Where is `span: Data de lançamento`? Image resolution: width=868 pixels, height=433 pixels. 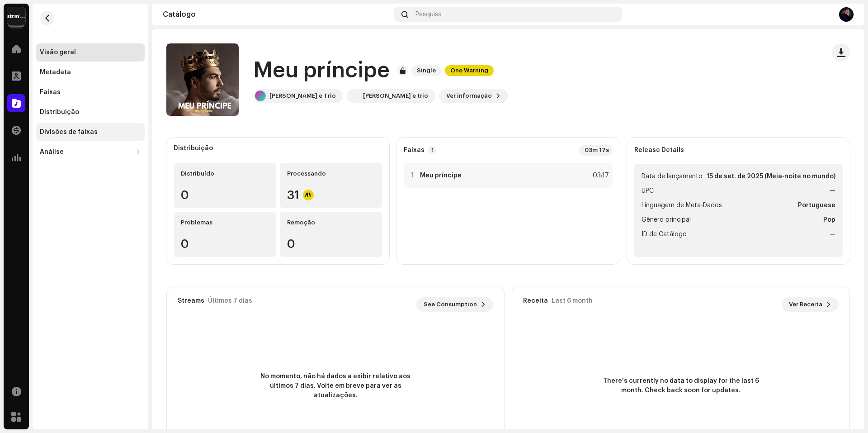
span: Data de lançamento is located at coordinates (672, 176).